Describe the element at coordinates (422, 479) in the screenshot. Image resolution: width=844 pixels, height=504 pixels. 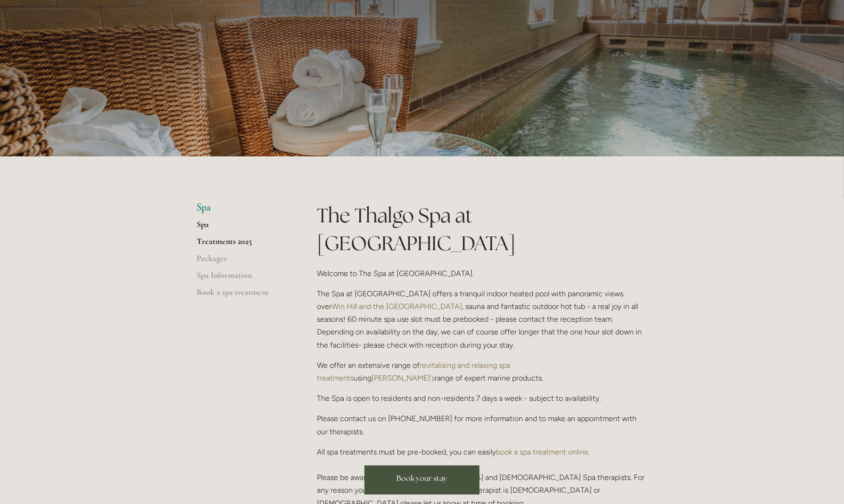
I see `span: Book your stay` at that location.